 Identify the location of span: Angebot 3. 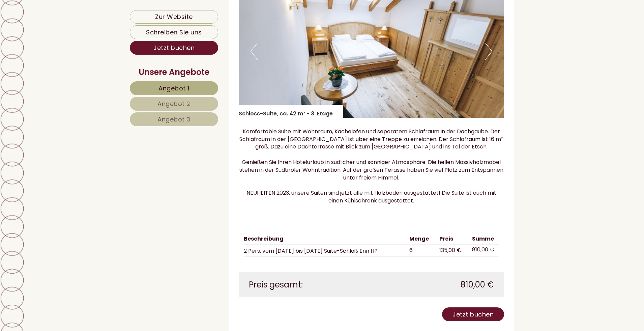
(174, 119).